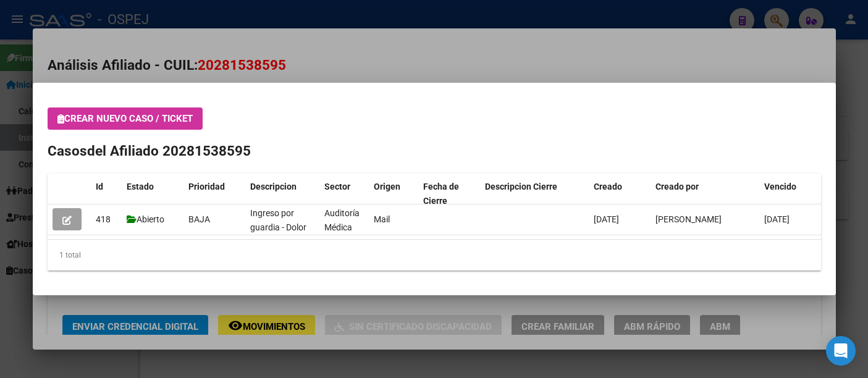 The width and height of the screenshot is (868, 378). What do you see at coordinates (441, 193) in the screenshot?
I see `span: Fecha de Cierre` at bounding box center [441, 193].